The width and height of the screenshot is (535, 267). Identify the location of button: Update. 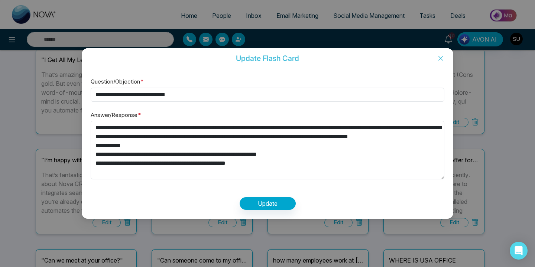
(268, 204).